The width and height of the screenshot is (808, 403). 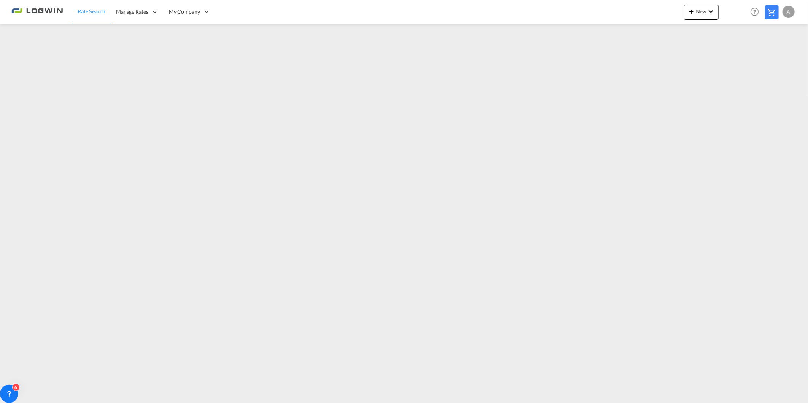 What do you see at coordinates (184, 12) in the screenshot?
I see `span: My Company` at bounding box center [184, 12].